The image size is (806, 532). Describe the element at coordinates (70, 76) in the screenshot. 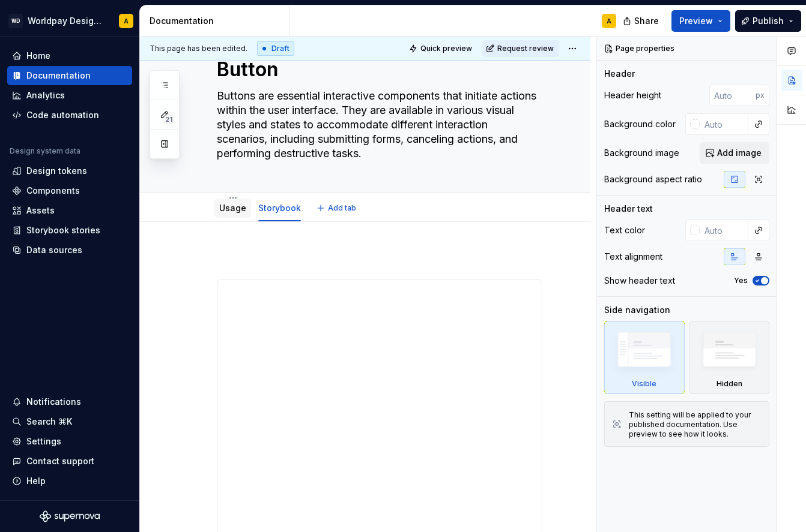

I see `a: Documentation` at that location.